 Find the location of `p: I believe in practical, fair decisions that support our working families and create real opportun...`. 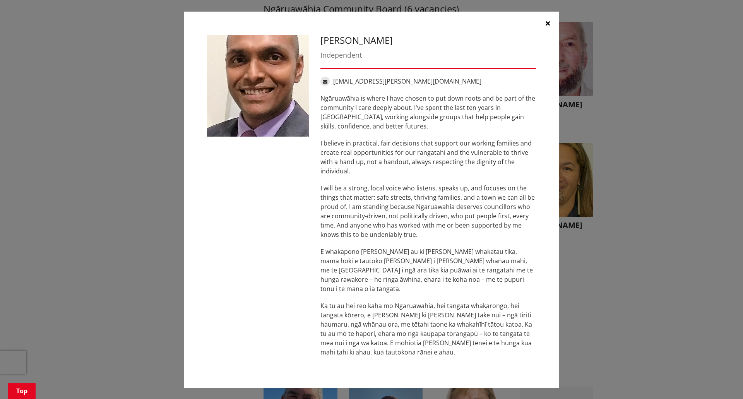

p: I believe in practical, fair decisions that support our working families and create real opportun... is located at coordinates (428, 157).